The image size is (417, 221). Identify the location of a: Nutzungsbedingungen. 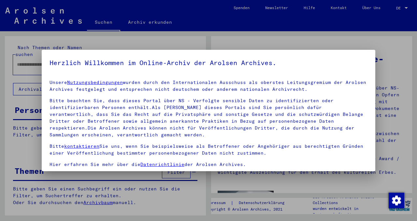
(95, 82).